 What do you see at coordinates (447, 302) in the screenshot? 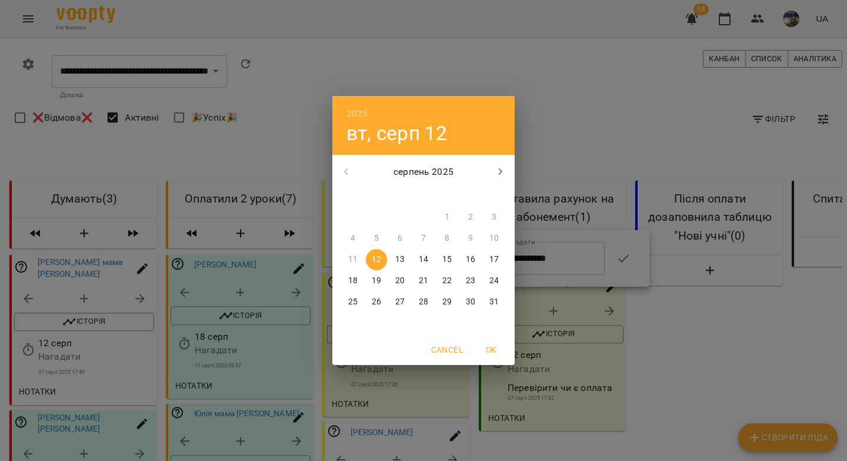
I see `button: 29` at bounding box center [447, 302].